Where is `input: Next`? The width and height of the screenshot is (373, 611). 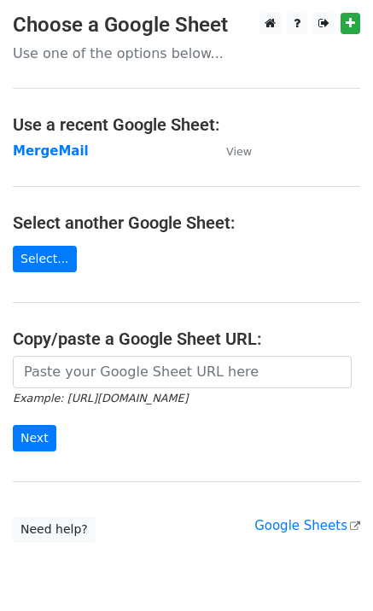
input: Next is located at coordinates (34, 438).